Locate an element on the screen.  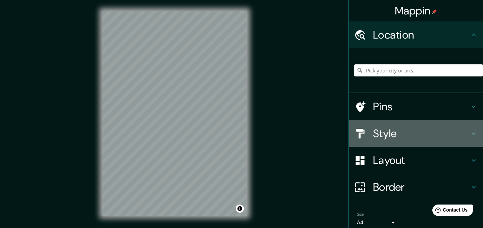
div: Border is located at coordinates (416, 187).